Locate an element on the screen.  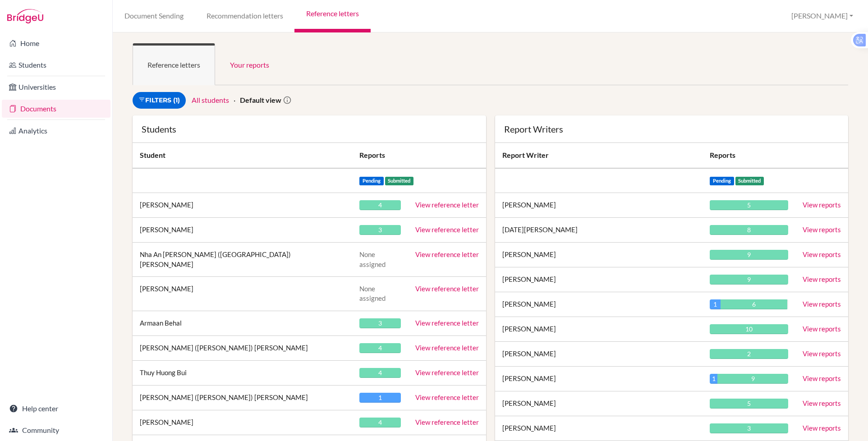
strong: Default view is located at coordinates (261, 100).